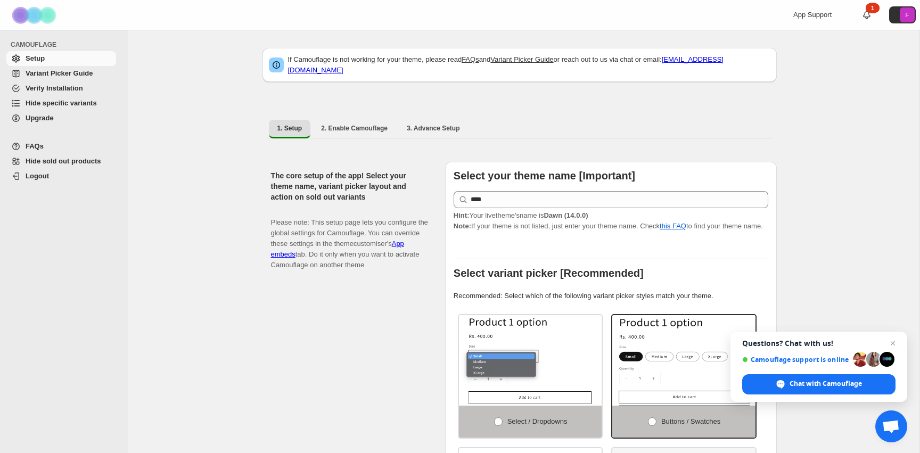 The image size is (920, 453). What do you see at coordinates (795, 359) in the screenshot?
I see `span: Camouflage support is online` at bounding box center [795, 359].